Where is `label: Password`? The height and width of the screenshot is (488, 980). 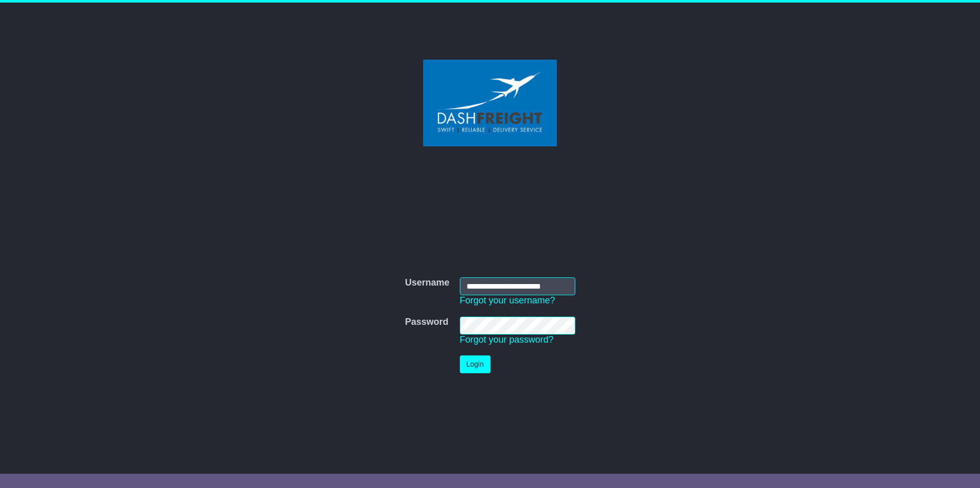 label: Password is located at coordinates (426, 322).